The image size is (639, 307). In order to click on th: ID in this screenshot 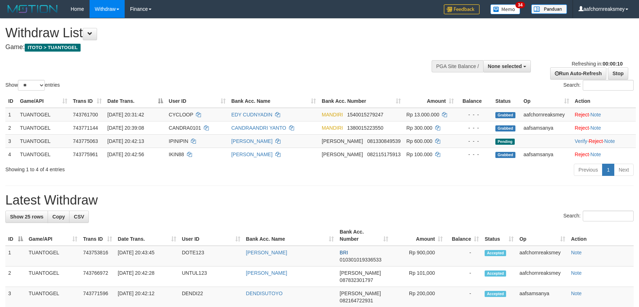, I will do `click(11, 101)`.